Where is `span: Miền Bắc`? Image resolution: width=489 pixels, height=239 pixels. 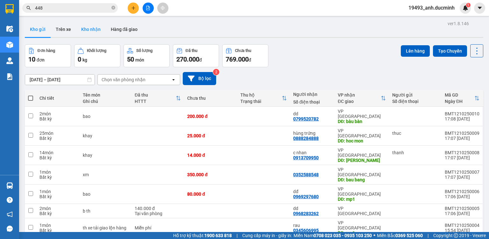 span: Miền Bắc is located at coordinates (400, 235).